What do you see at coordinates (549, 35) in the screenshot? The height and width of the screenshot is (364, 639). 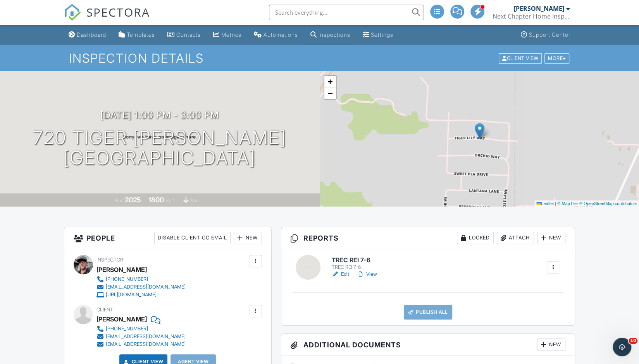 I see `div: Support Center` at bounding box center [549, 35].